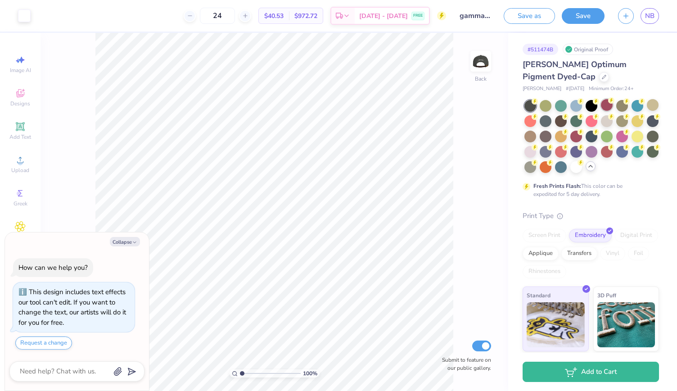 This screenshot has width=677, height=391. Describe the element at coordinates (544, 271) in the screenshot. I see `div: Rhinestones` at that location.